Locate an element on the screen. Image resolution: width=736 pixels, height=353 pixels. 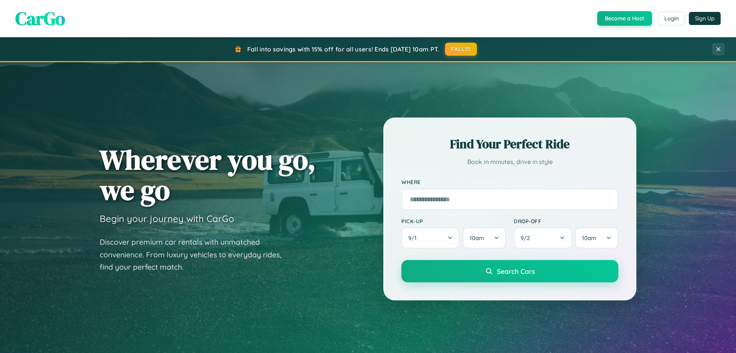
h2: Find Your Perfect Ride is located at coordinates (510, 144).